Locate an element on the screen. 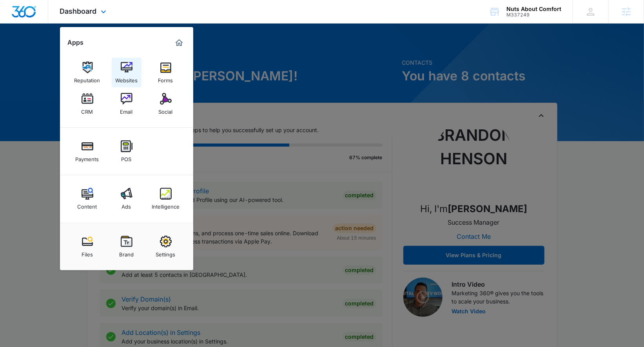 The height and width of the screenshot is (347, 644). a: Payments is located at coordinates (88, 151).